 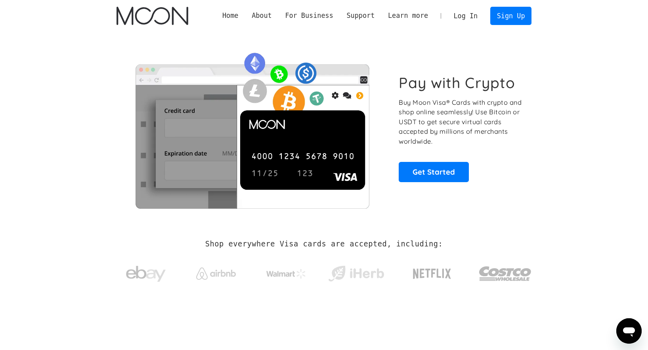 What do you see at coordinates (286, 274) in the screenshot?
I see `img: Walmart` at bounding box center [286, 274].